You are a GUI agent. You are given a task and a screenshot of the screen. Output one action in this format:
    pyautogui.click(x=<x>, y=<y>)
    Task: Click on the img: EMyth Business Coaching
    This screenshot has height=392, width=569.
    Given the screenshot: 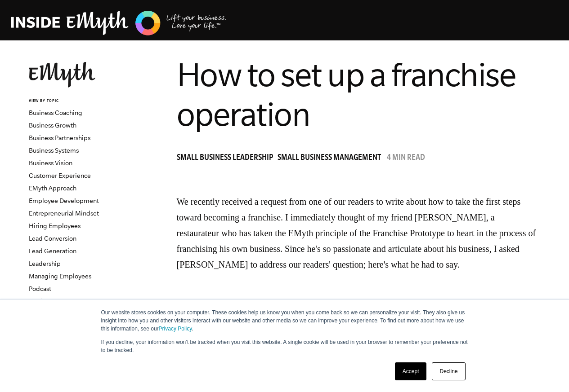 What is the action you would take?
    pyautogui.click(x=119, y=23)
    